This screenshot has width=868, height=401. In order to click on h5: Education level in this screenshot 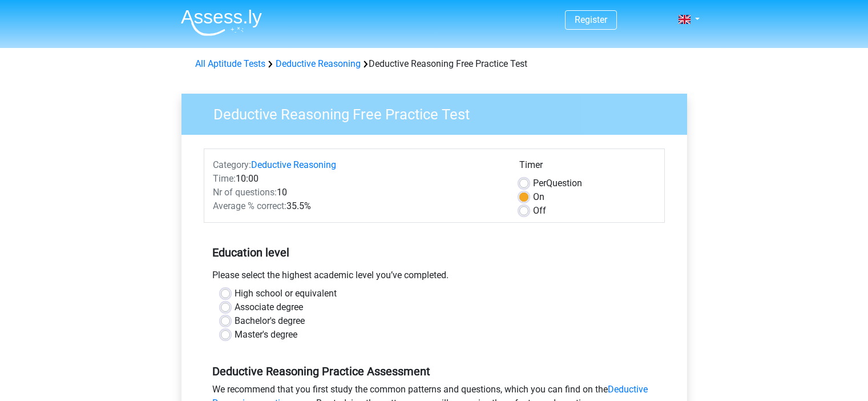, I will do `click(434, 252)`.